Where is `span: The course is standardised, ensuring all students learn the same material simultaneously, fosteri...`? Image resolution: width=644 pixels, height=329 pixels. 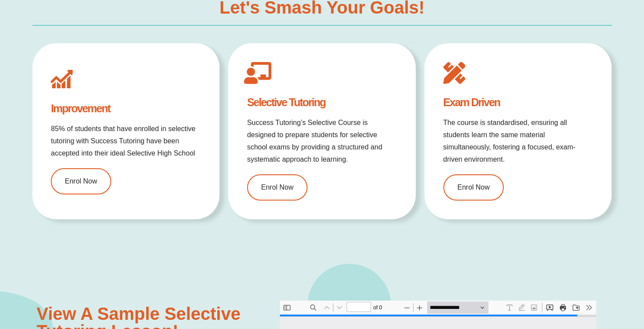
span: The course is standardised, ensuring all students learn the same material simultaneously, fosteri... is located at coordinates (509, 140).